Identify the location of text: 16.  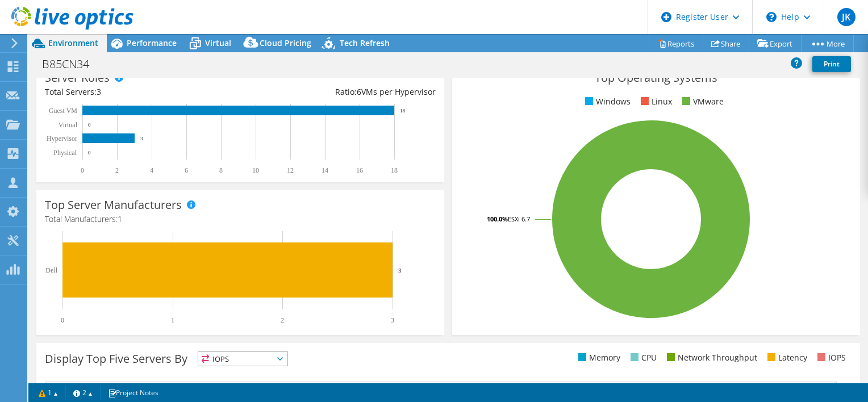
(359, 170).